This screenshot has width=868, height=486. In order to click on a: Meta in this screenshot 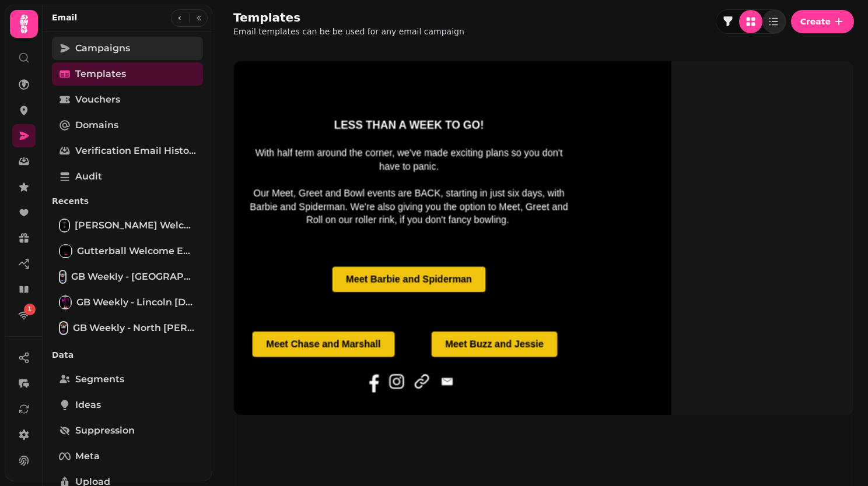, I will do `click(127, 457)`.